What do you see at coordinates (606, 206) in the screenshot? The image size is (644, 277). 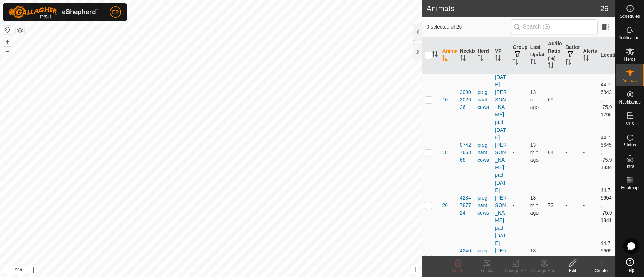 I see `td: 44.76654, -75.91841` at bounding box center [606, 206].